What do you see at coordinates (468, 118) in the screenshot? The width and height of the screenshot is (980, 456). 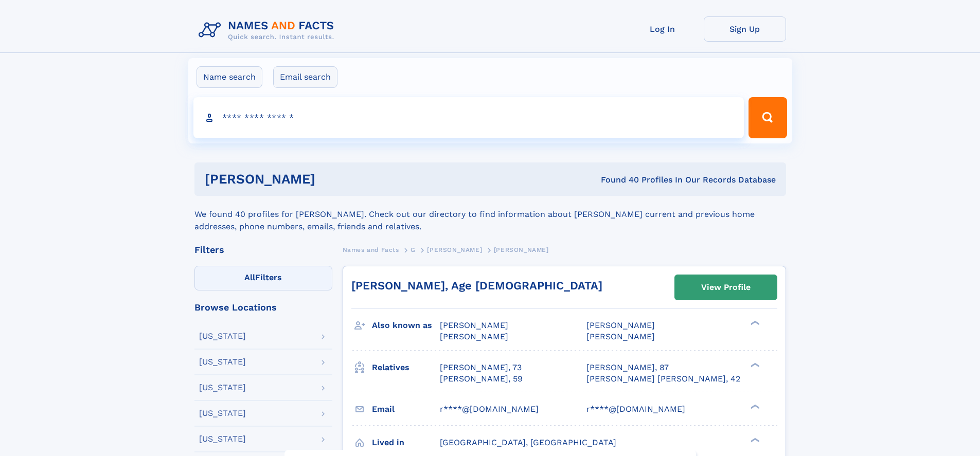 I see `input: search input` at bounding box center [468, 118].